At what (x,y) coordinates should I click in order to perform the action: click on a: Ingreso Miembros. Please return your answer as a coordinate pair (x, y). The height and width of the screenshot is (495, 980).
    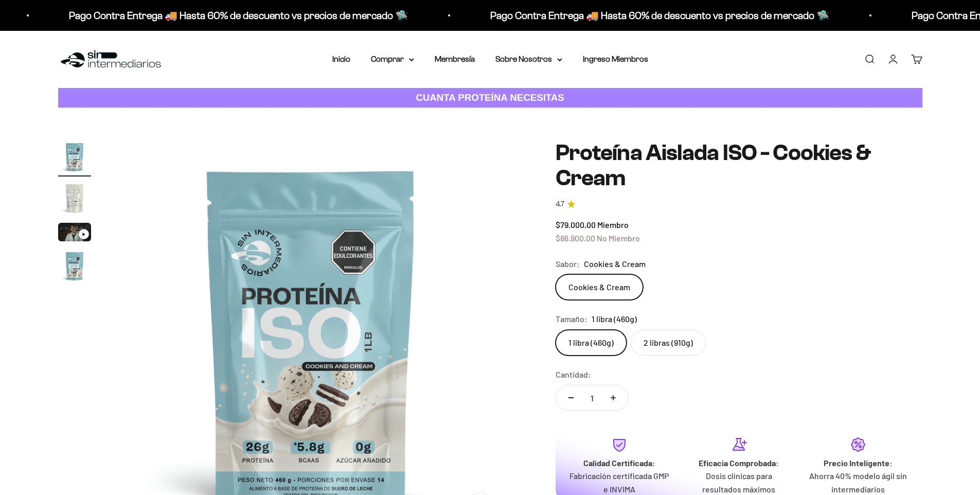
    Looking at the image, I should click on (615, 58).